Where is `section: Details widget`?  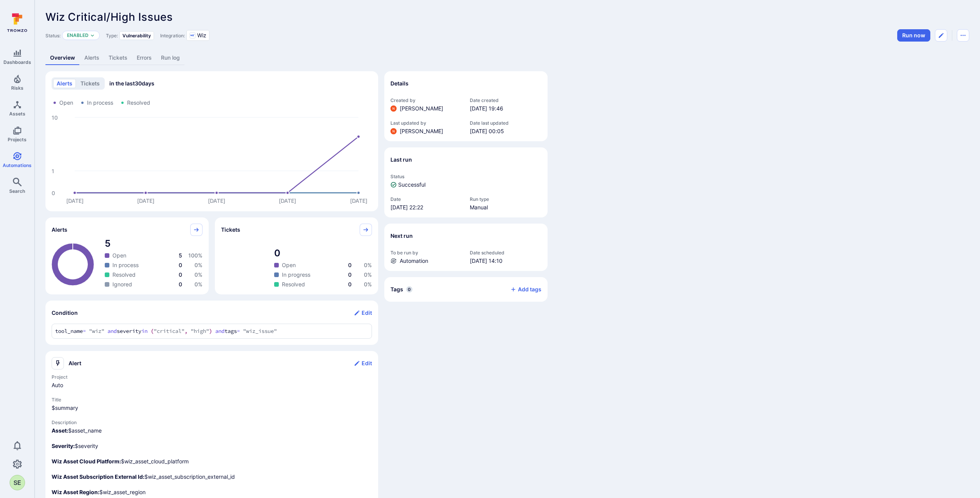
section: Details widget is located at coordinates (466, 107).